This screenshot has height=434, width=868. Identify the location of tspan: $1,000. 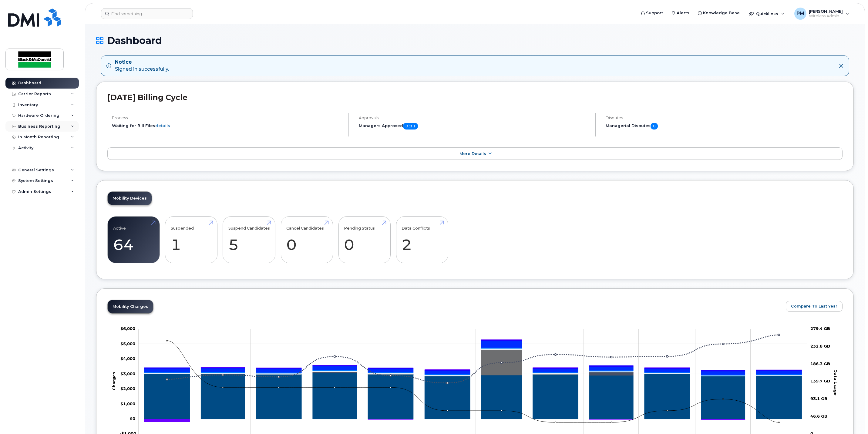
(128, 404).